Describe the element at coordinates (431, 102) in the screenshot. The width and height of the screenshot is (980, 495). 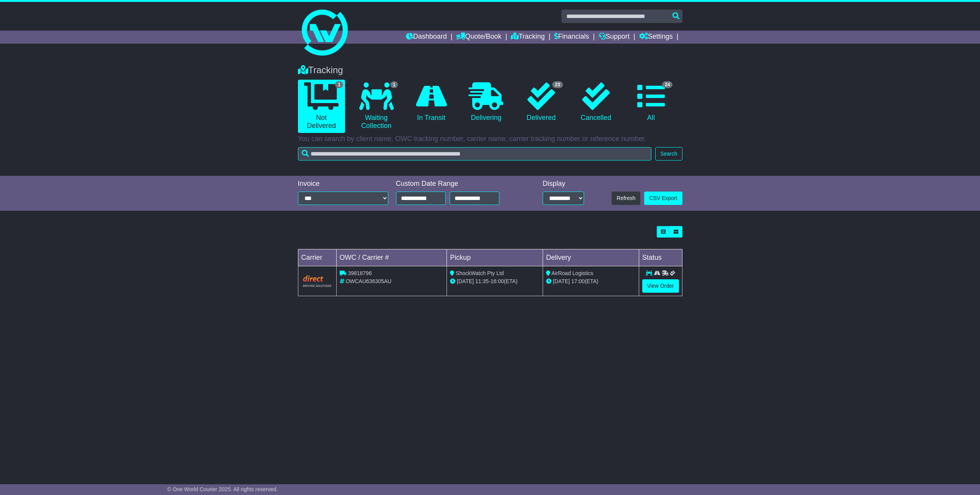
I see `a: In Transit` at that location.